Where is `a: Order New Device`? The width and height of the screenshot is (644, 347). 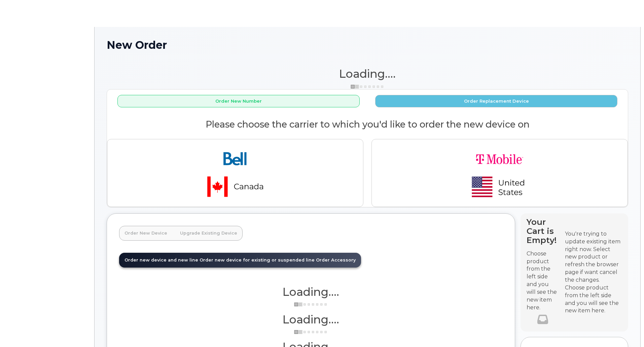
a: Order New Device is located at coordinates (146, 233).